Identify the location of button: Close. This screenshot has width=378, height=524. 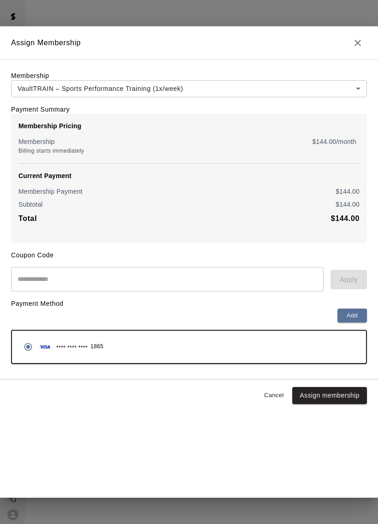
(358, 43).